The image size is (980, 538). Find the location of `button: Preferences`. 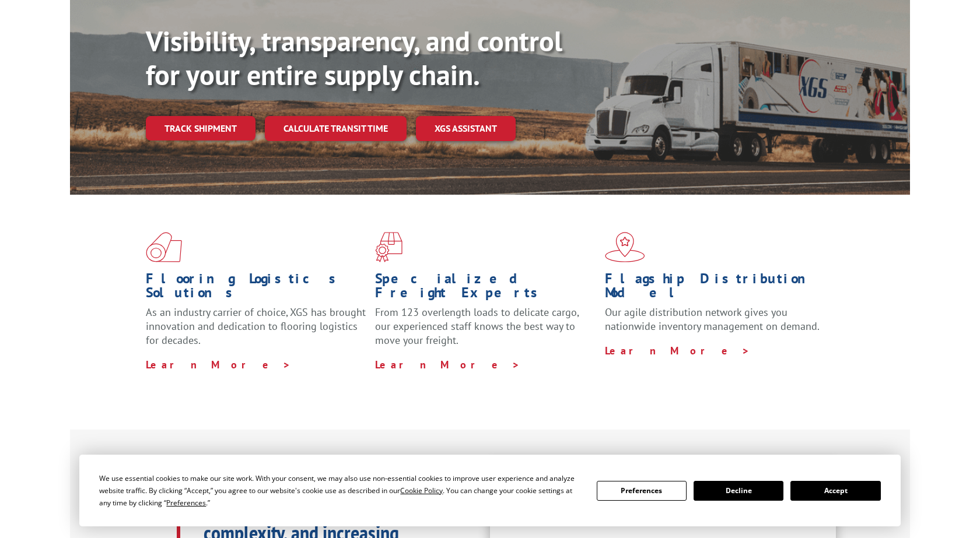

button: Preferences is located at coordinates (642, 491).